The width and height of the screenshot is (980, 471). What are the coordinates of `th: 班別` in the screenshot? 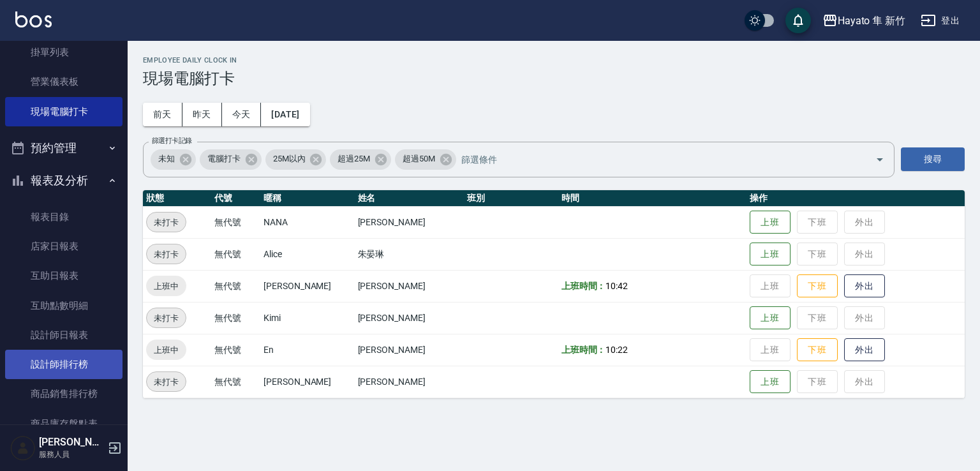 It's located at (511, 199).